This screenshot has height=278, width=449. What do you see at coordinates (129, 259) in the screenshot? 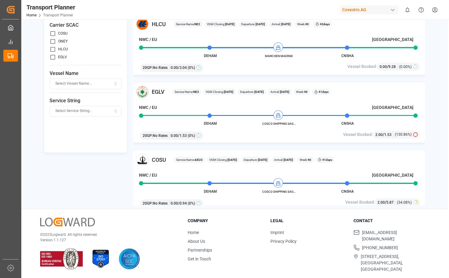
I see `img: AICPA SOC` at bounding box center [129, 259].